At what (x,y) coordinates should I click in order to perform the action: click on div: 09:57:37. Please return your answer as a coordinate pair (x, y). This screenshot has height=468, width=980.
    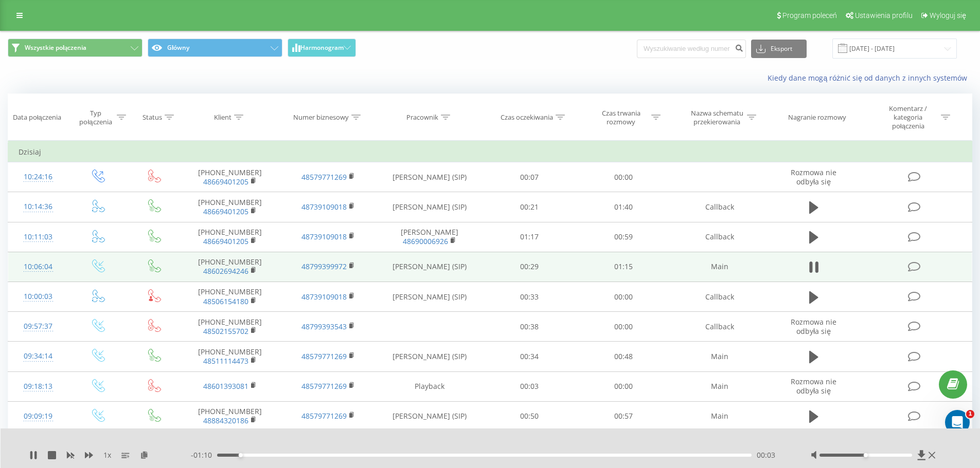
    Looking at the image, I should click on (38, 326).